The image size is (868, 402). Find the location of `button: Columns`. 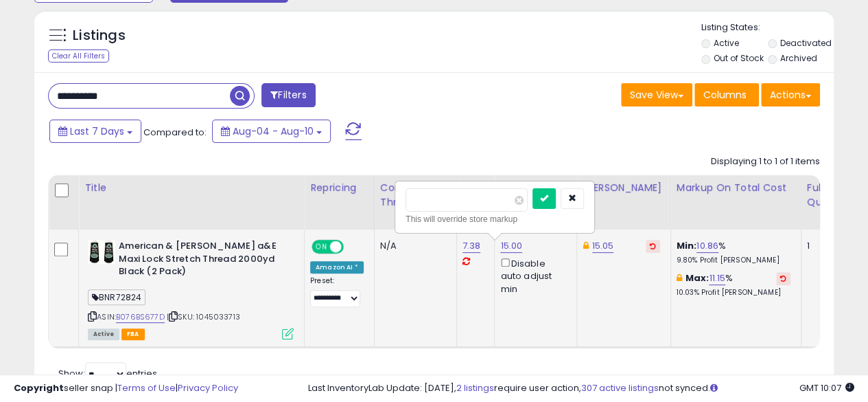

button: Columns is located at coordinates (727, 95).